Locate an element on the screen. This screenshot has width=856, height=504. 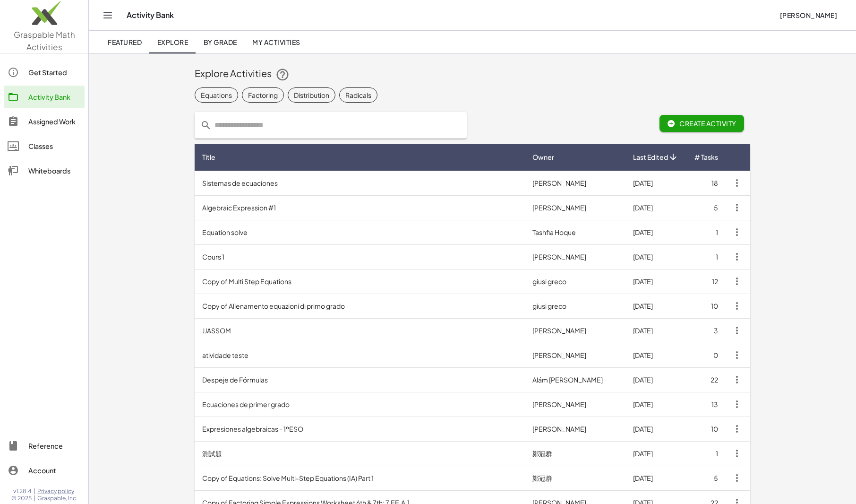
div: Assigned Work is located at coordinates (54, 121).